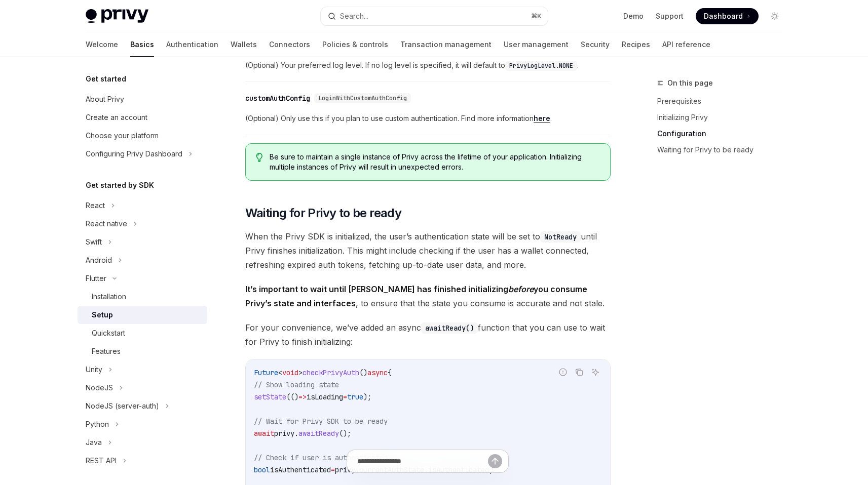 The height and width of the screenshot is (485, 868). Describe the element at coordinates (134, 154) in the screenshot. I see `div: Configuring Privy Dashboard` at that location.